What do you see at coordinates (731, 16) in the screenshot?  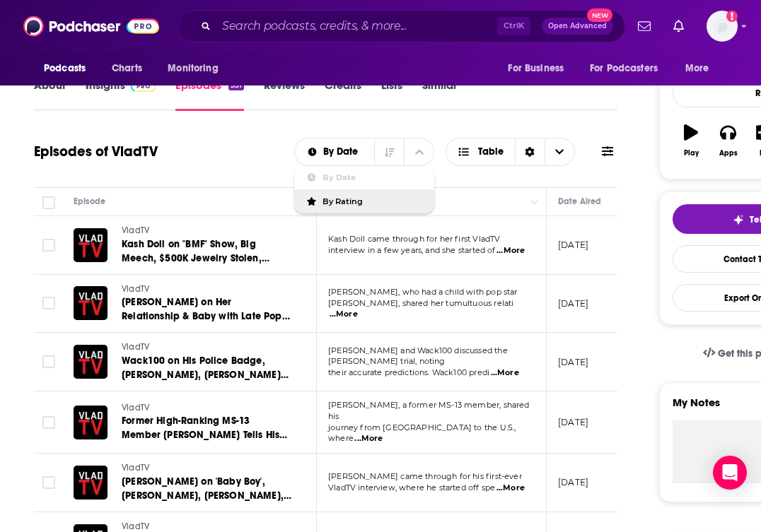 I see `svg: Add a profile image` at bounding box center [731, 16].